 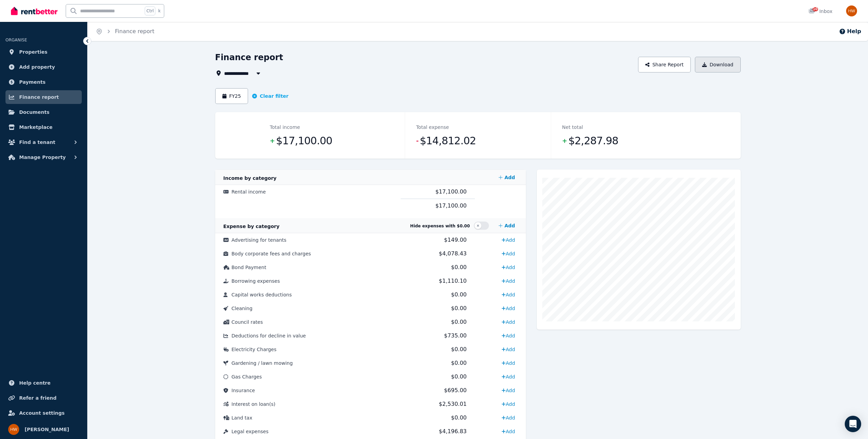 What do you see at coordinates (272, 254) in the screenshot?
I see `span: Body corporate fees and charges` at bounding box center [272, 254].